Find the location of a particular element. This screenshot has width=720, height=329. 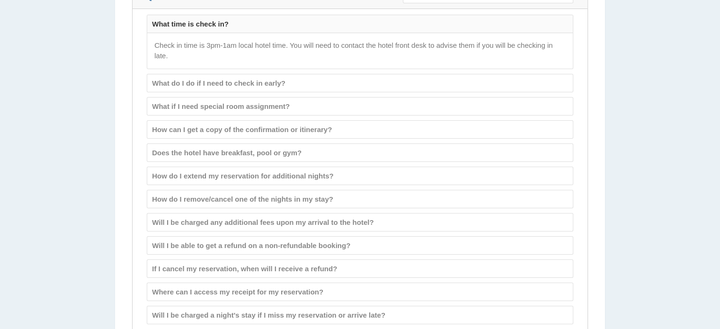

div: If I cancel my reservation, when will I receive a refund? is located at coordinates (360, 268).